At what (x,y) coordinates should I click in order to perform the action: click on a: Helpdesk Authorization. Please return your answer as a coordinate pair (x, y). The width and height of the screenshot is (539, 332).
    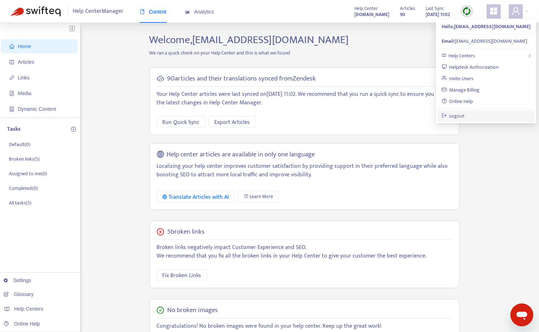
    Looking at the image, I should click on (471, 67).